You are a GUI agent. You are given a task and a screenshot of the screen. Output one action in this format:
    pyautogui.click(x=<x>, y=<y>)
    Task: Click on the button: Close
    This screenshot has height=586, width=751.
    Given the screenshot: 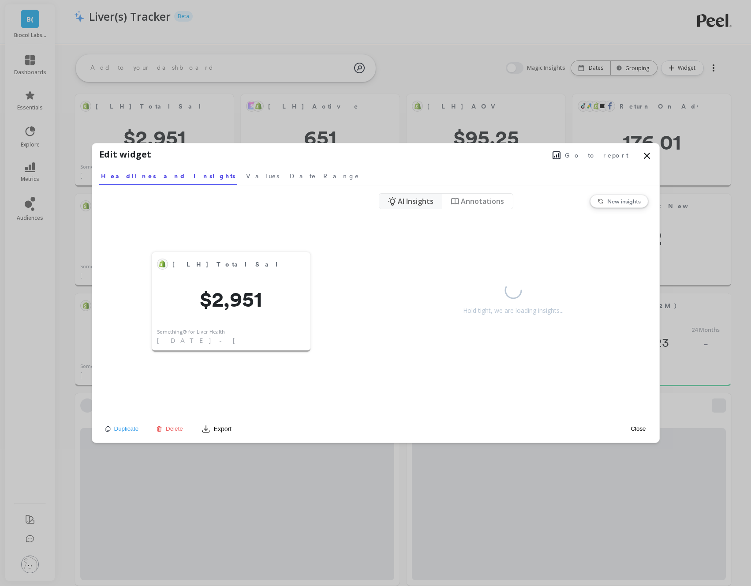 What is the action you would take?
    pyautogui.click(x=638, y=428)
    